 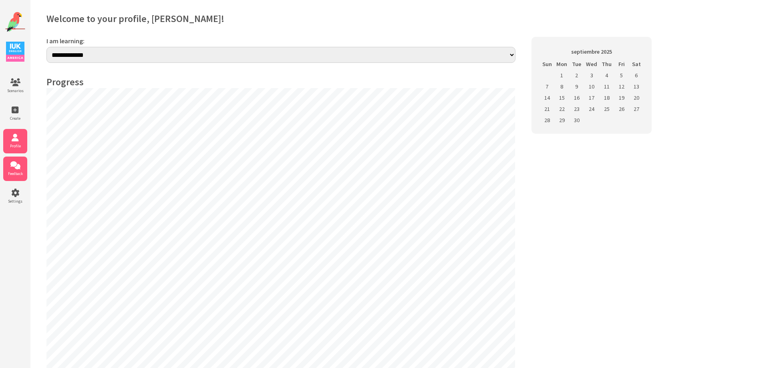 I want to click on td: 7, so click(x=547, y=87).